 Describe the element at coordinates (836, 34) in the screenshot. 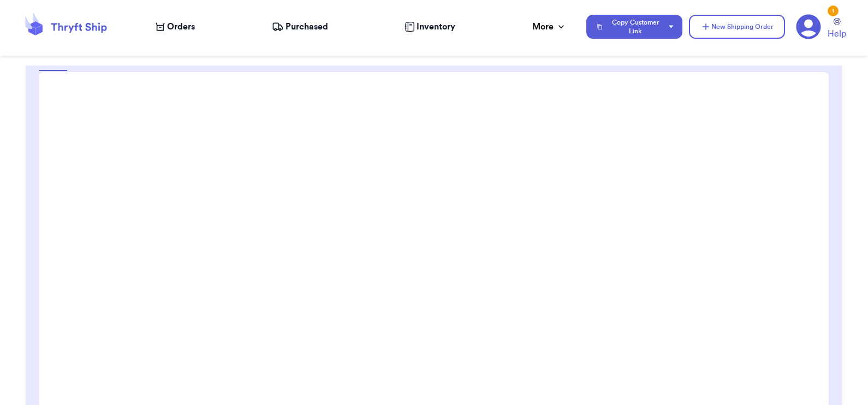

I see `span: Help` at that location.